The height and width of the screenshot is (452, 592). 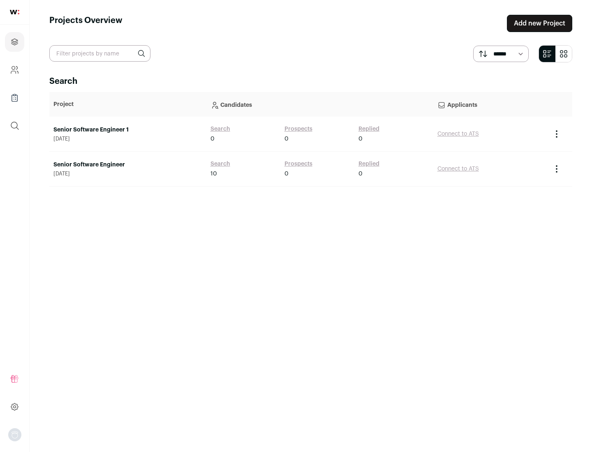 I want to click on img: wellfound-shorthand-0d5821cbd27db2630d0214b213865d53afaa358527fdda9d0ea32b1df1b89c2c.svg, so click(x=14, y=12).